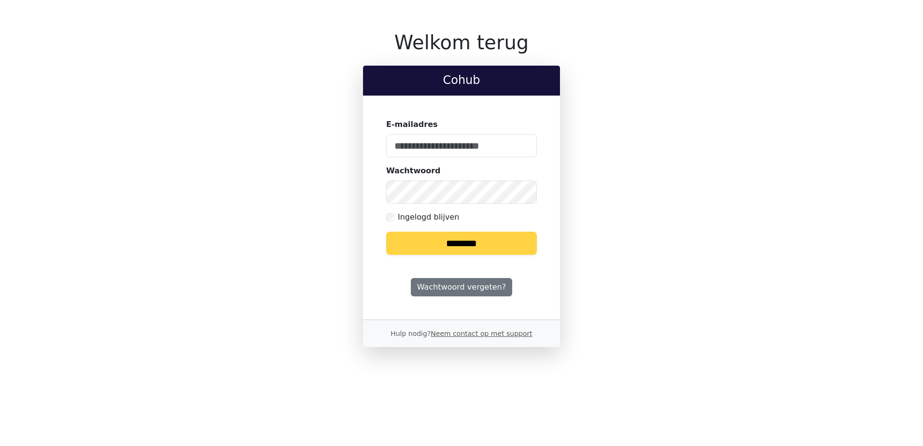 The image size is (923, 446). What do you see at coordinates (412, 125) in the screenshot?
I see `label: E-mailadres` at bounding box center [412, 125].